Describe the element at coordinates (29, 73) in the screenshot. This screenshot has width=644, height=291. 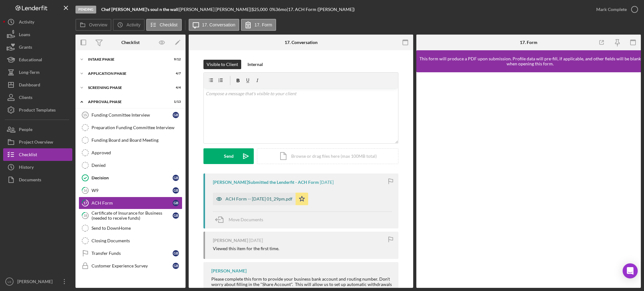
I see `div: Long-Term` at that location.